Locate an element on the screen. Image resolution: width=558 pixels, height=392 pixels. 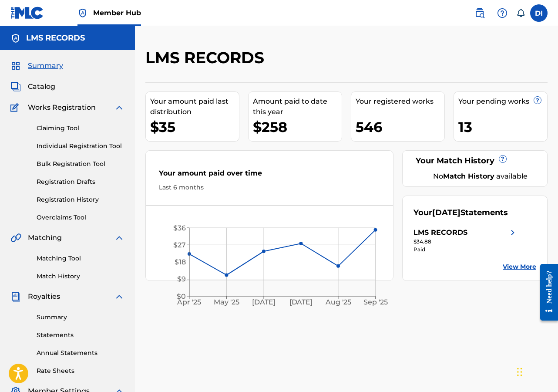
img: Summary is located at coordinates (16, 65).